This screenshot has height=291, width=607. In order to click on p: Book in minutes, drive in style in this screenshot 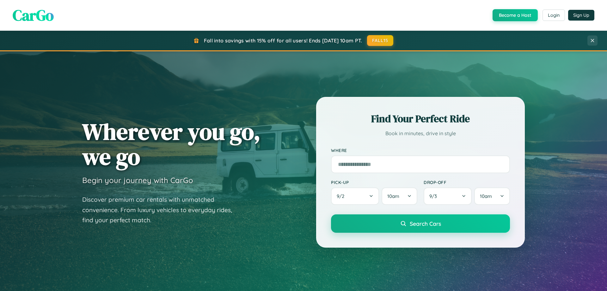, I will do `click(421, 133)`.